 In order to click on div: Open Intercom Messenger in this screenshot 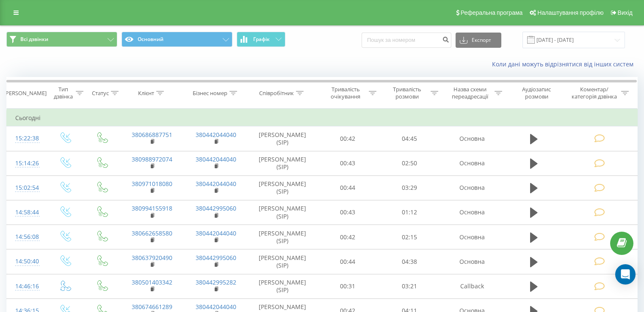, I will do `click(626, 274)`.